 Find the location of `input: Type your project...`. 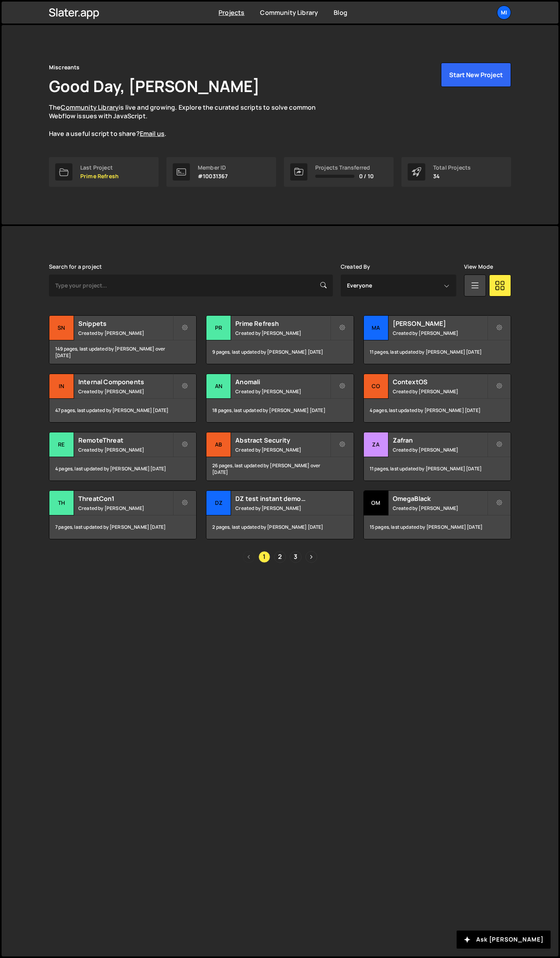

input: Type your project... is located at coordinates (191, 286).